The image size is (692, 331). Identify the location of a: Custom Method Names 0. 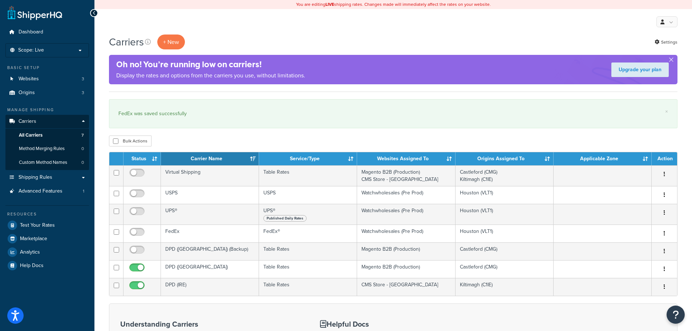
(47, 162).